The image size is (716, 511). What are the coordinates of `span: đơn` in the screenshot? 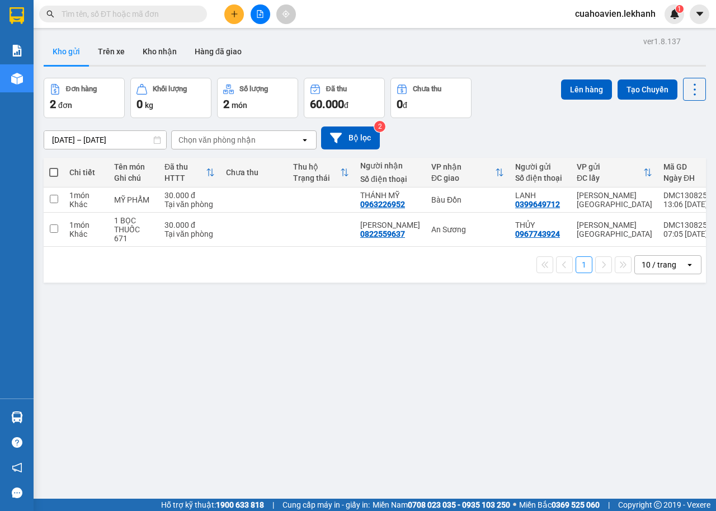 It's located at (65, 105).